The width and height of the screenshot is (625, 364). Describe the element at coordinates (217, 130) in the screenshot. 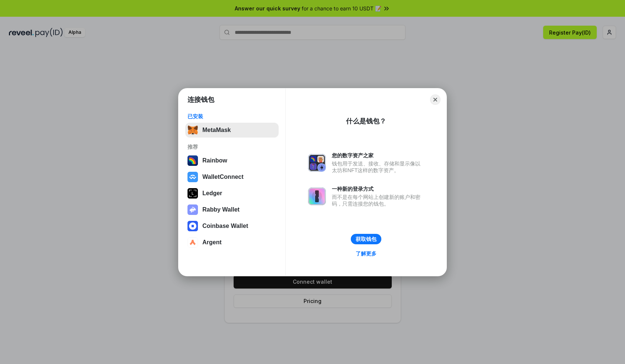

I see `div: MetaMask` at that location.